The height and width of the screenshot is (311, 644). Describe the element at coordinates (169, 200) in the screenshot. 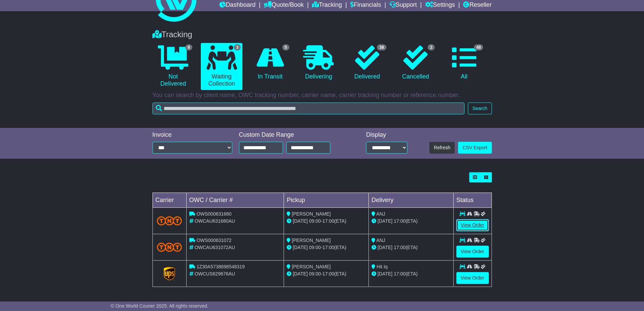

I see `td: Carrier` at that location.